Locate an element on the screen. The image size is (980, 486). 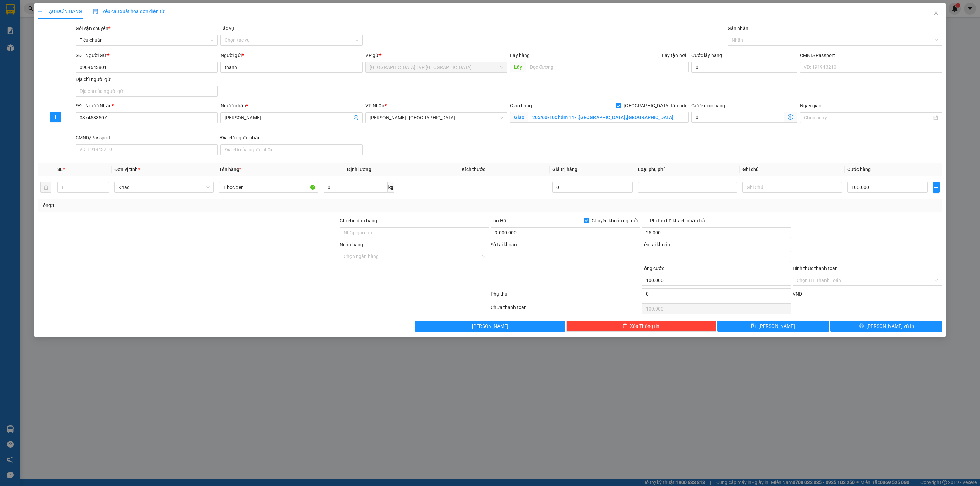
span: Phí thu hộ khách nhận trả is located at coordinates (677, 221).